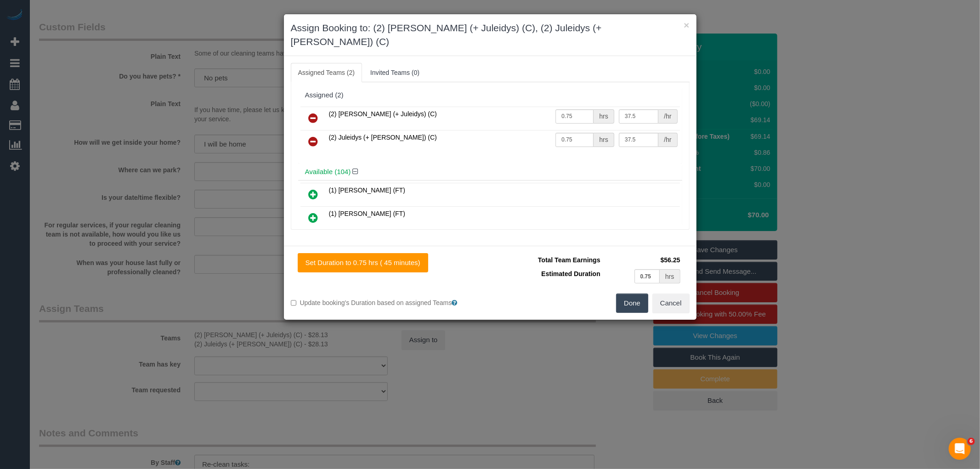  What do you see at coordinates (643, 260) in the screenshot?
I see `td: $56.25` at bounding box center [643, 260].